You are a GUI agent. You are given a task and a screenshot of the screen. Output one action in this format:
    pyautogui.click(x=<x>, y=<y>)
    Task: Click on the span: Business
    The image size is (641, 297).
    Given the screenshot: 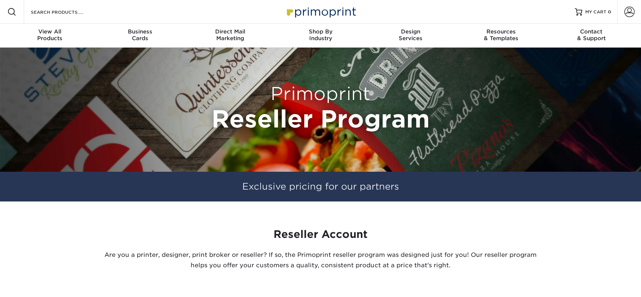 What is the action you would take?
    pyautogui.click(x=140, y=32)
    